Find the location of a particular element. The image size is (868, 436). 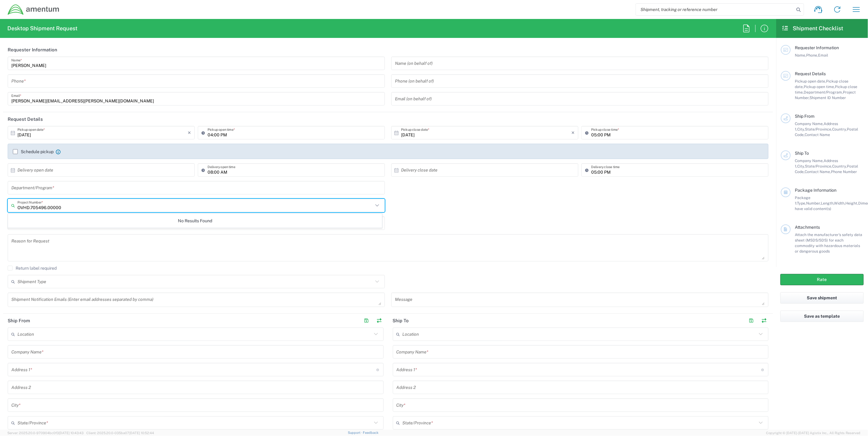

span: Package 1: is located at coordinates (803, 200).